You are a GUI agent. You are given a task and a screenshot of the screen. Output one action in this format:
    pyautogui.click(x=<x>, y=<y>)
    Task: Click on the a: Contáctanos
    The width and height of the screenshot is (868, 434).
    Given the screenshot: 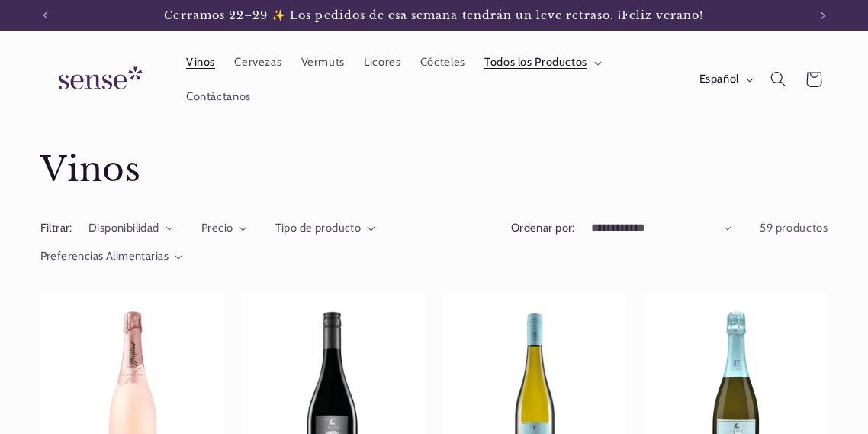 What is the action you would take?
    pyautogui.click(x=219, y=96)
    